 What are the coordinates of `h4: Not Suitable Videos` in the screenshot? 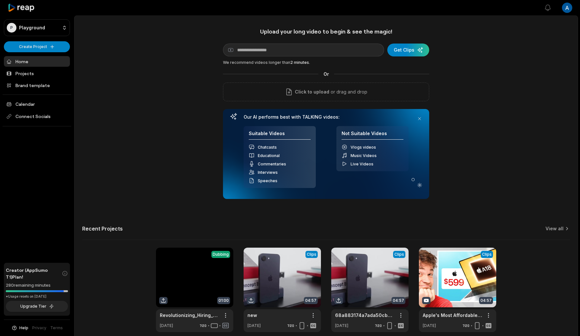 It's located at (373, 135).